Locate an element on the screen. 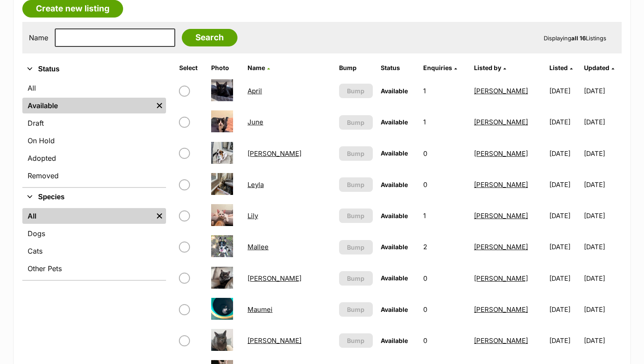 The width and height of the screenshot is (644, 364). button: Species is located at coordinates (94, 197).